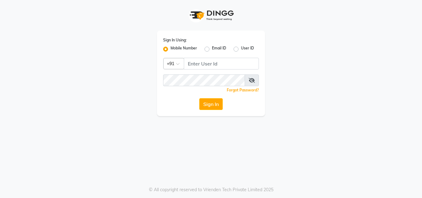  What do you see at coordinates (211, 15) in the screenshot?
I see `img: logo1.svg` at bounding box center [211, 15].